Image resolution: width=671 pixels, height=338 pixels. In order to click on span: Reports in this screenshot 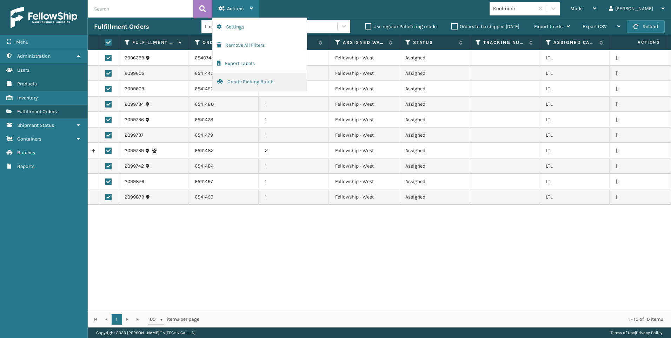, I will do `click(26, 166)`.